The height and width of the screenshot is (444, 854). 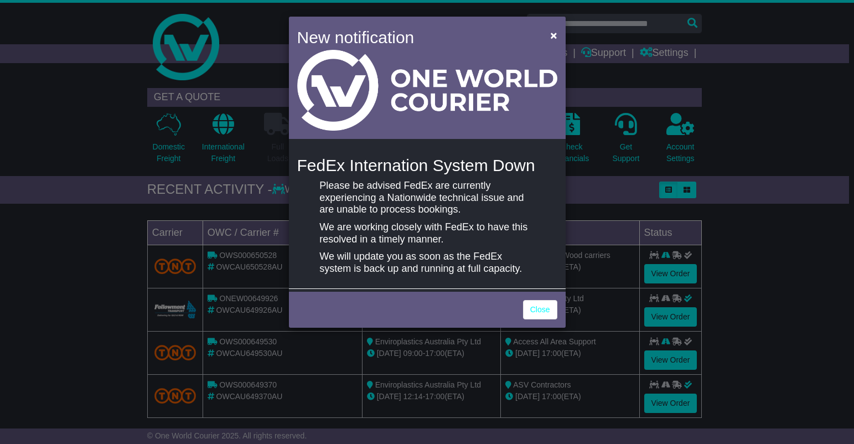 What do you see at coordinates (554, 35) in the screenshot?
I see `button: Close` at bounding box center [554, 35].